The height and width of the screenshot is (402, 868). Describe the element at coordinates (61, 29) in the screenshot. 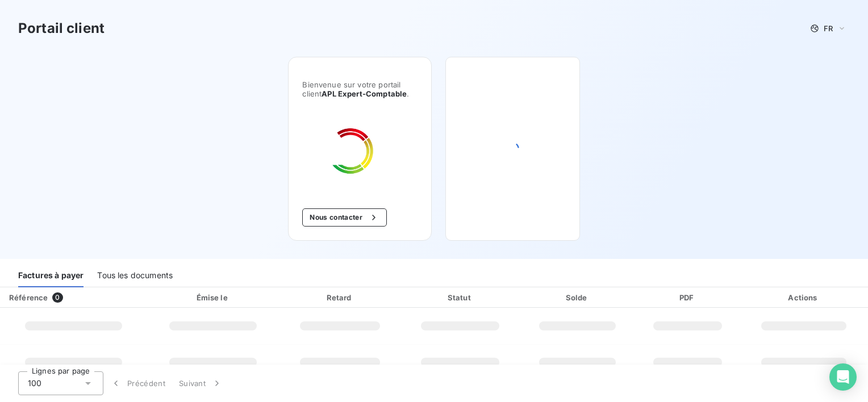

I see `h3: Portail client` at that location.